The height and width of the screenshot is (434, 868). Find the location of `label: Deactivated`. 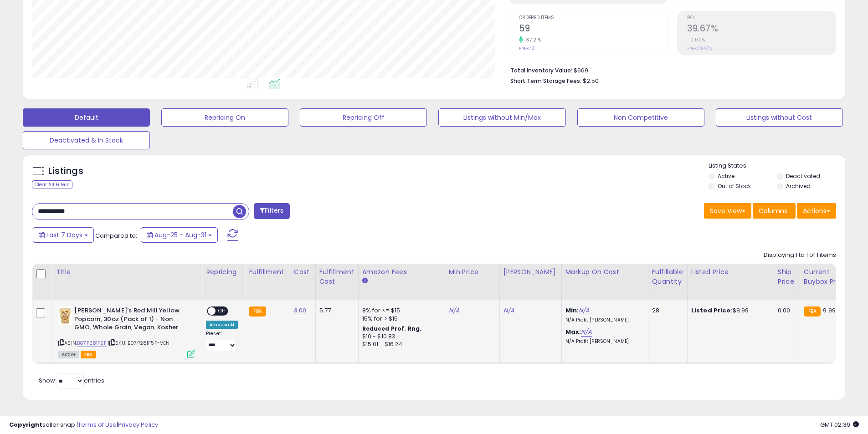

label: Deactivated is located at coordinates (803, 176).